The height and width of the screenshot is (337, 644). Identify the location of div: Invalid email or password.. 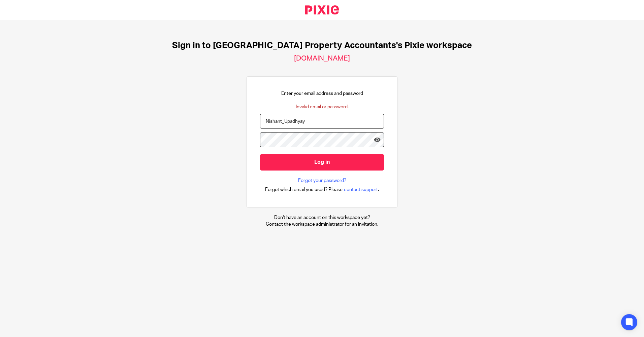
(322, 107).